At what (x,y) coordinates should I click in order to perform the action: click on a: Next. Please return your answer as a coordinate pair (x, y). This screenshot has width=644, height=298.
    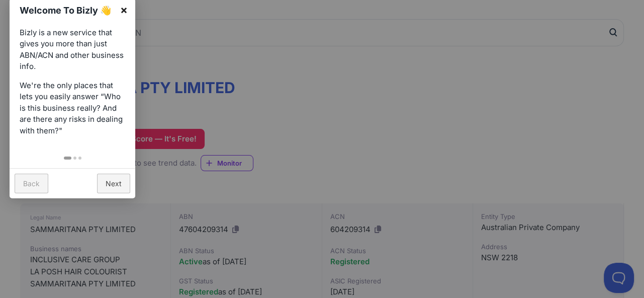
    Looking at the image, I should click on (113, 183).